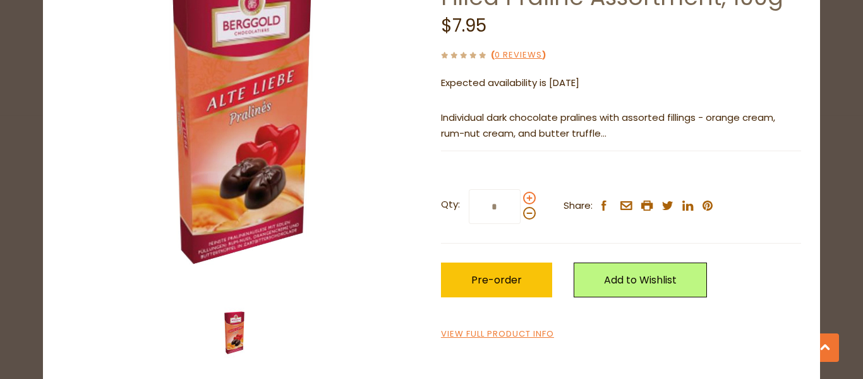 The height and width of the screenshot is (379, 863). Describe the element at coordinates (495, 206) in the screenshot. I see `input: Qty:` at that location.